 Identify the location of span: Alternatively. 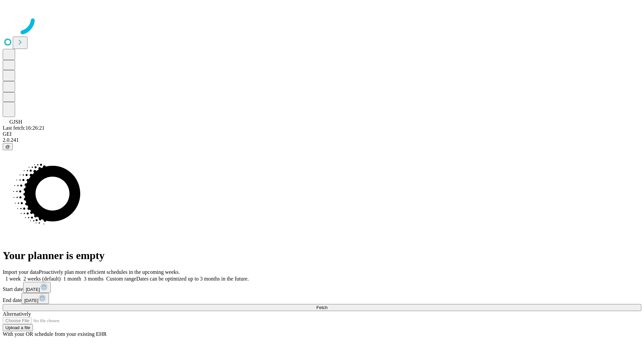
(17, 313).